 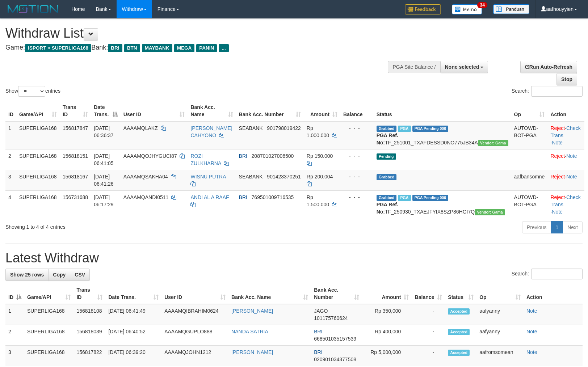 What do you see at coordinates (467, 10) in the screenshot?
I see `img: Button%20Memo.svg` at bounding box center [467, 10].